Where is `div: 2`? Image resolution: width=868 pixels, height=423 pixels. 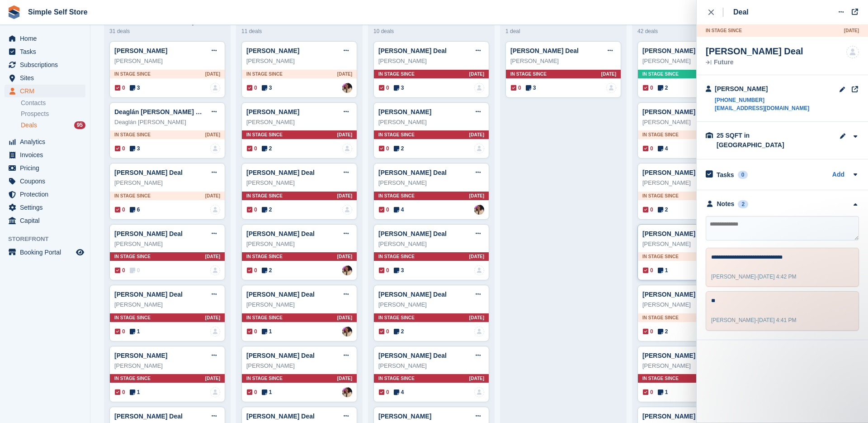
div: 2 is located at coordinates (743, 204).